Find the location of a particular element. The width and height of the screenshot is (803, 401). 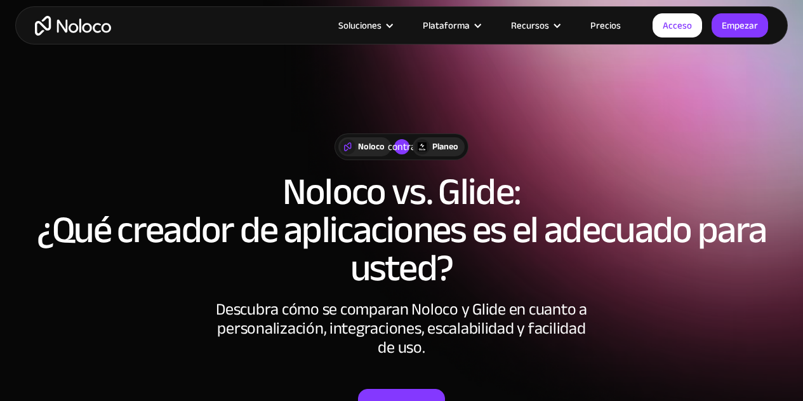

font: Soluciones is located at coordinates (360, 25).